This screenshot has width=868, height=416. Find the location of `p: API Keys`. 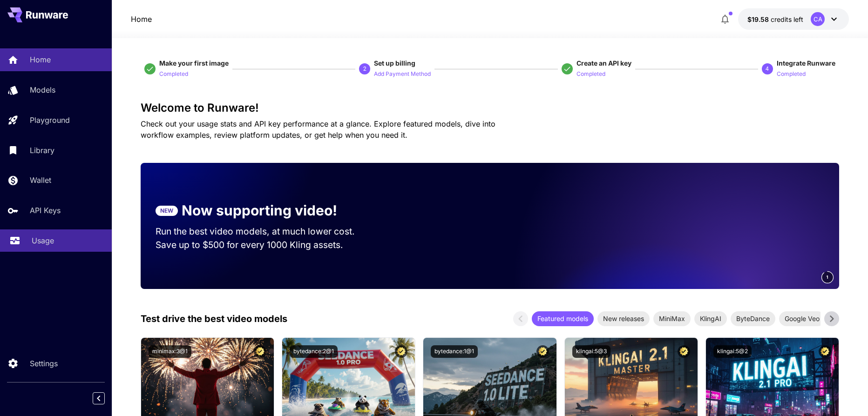

p: API Keys is located at coordinates (45, 211).